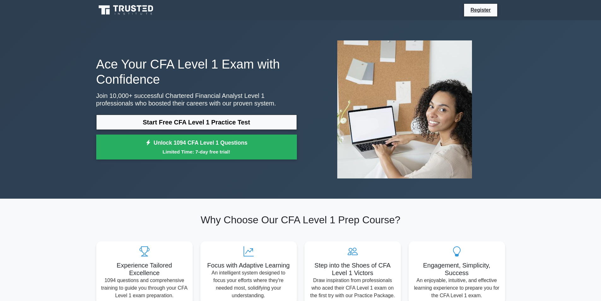 The image size is (601, 301). Describe the element at coordinates (353, 269) in the screenshot. I see `h5: Step into the Shoes of CFA Level 1 Victors` at that location.